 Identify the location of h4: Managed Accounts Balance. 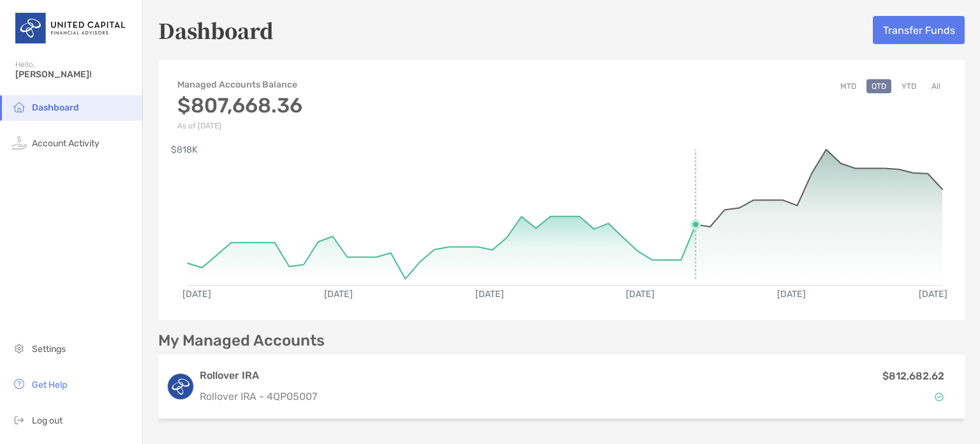
(240, 84).